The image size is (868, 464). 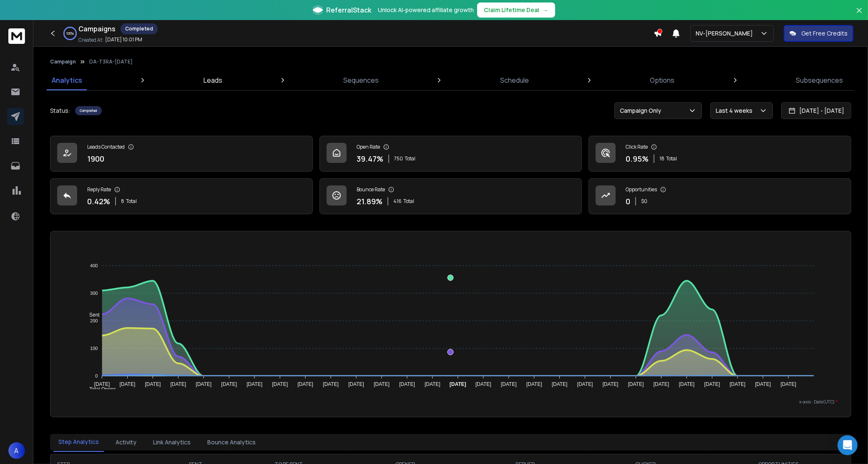 What do you see at coordinates (348, 10) in the screenshot?
I see `span: ReferralStack` at bounding box center [348, 10].